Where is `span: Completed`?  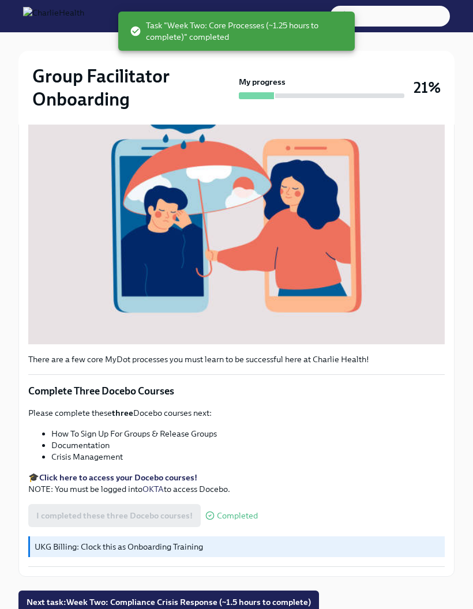
span: Completed is located at coordinates (237, 515).